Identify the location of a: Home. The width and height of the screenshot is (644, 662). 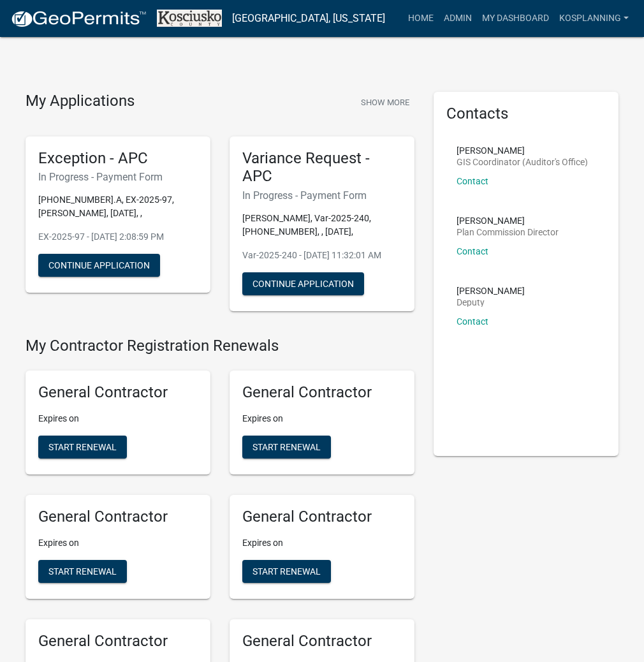
(421, 18).